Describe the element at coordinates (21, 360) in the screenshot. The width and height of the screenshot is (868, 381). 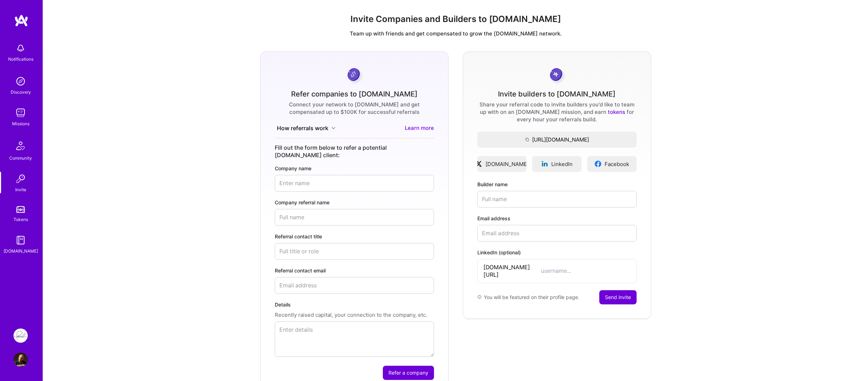
I see `img: User Avatar` at that location.